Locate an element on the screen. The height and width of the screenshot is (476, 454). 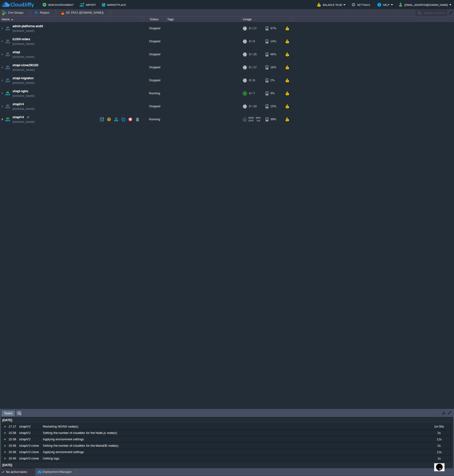
div: 1m 55s is located at coordinates (439, 427).